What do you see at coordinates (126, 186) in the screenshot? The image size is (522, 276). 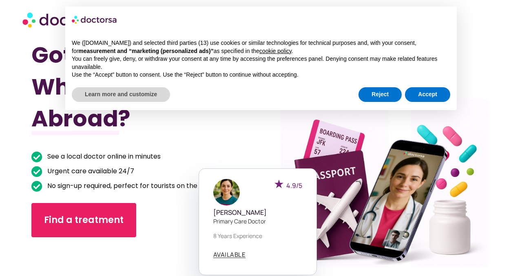 I see `span: No sign-up required, perfect for tourists on the go` at bounding box center [126, 186].